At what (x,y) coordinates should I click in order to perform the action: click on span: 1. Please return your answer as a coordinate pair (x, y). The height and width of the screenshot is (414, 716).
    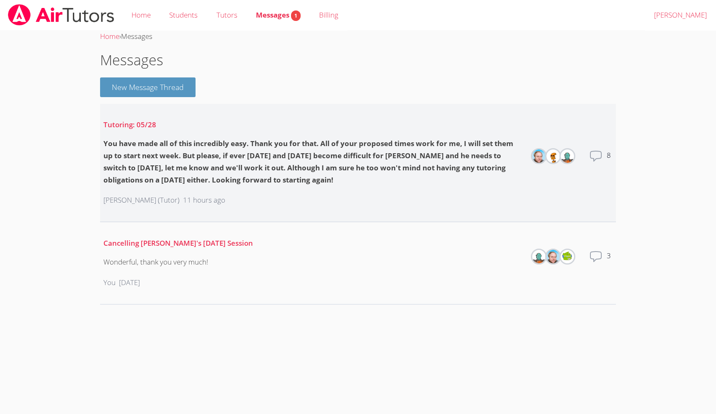
    Looking at the image, I should click on (296, 15).